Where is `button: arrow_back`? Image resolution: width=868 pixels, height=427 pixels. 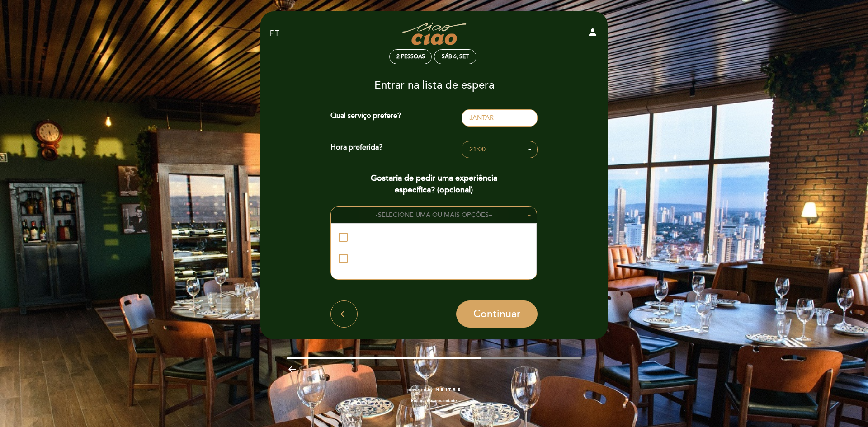
button: arrow_back is located at coordinates (344, 314).